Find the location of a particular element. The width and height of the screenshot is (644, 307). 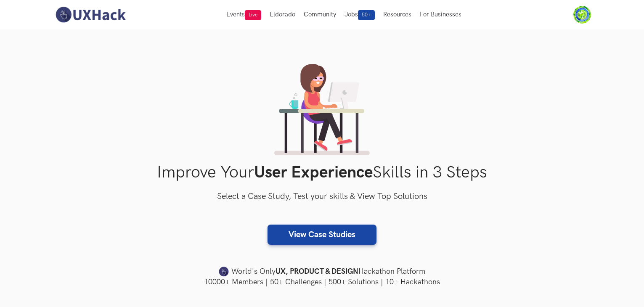

img: uxhack-favicon-image.png is located at coordinates (224, 272).